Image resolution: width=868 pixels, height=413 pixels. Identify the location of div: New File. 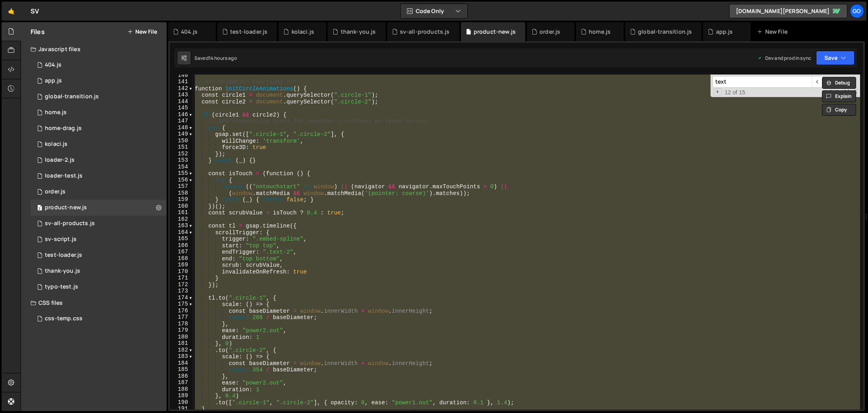
(773, 32).